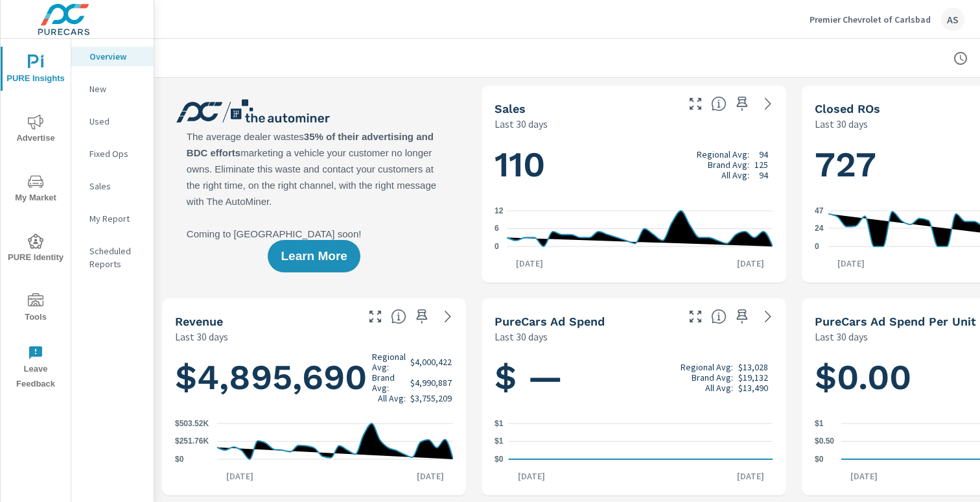 The width and height of the screenshot is (980, 502). I want to click on p: Sales, so click(116, 186).